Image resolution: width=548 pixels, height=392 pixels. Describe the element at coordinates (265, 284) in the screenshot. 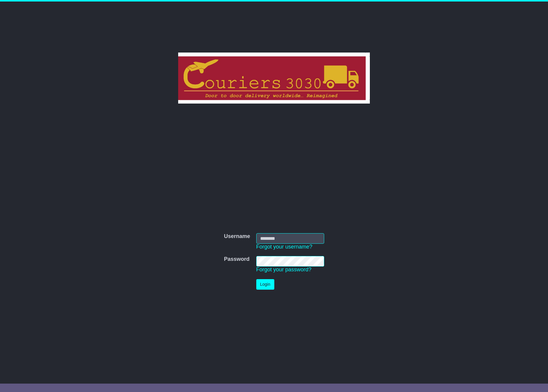

I see `button: Login` at that location.